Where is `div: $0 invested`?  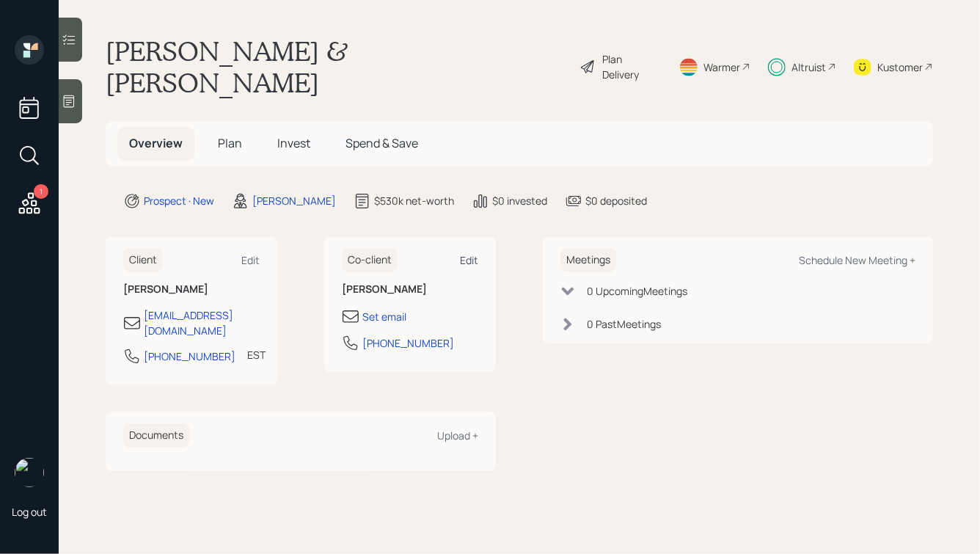 div: $0 invested is located at coordinates (520, 200).